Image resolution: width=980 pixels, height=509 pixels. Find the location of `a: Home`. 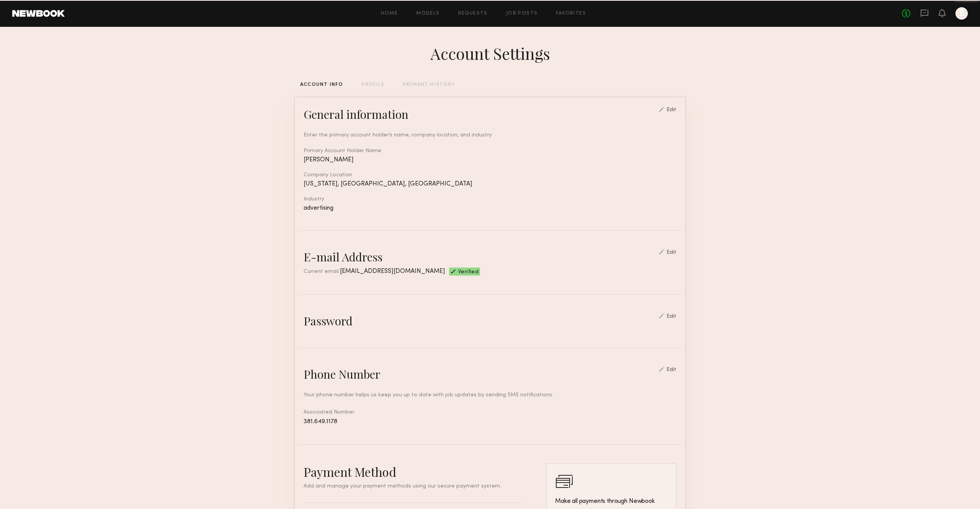

a: Home is located at coordinates (389, 14).